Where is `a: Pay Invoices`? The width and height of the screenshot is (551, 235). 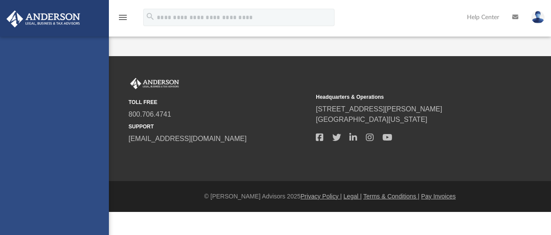
a: Pay Invoices is located at coordinates (438, 196).